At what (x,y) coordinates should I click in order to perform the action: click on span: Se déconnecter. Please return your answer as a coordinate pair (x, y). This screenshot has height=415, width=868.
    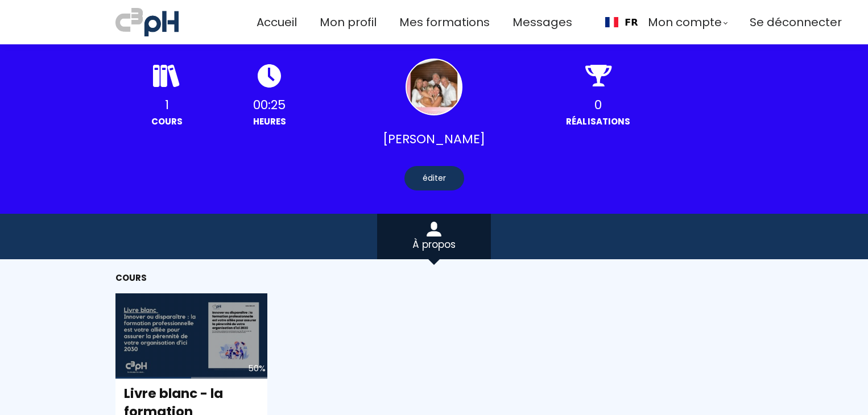
    Looking at the image, I should click on (796, 22).